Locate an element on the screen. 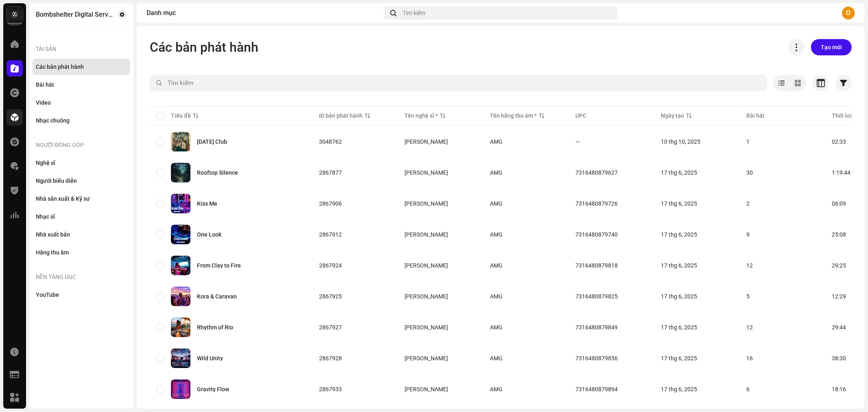  div: Bài hát is located at coordinates (45, 84).